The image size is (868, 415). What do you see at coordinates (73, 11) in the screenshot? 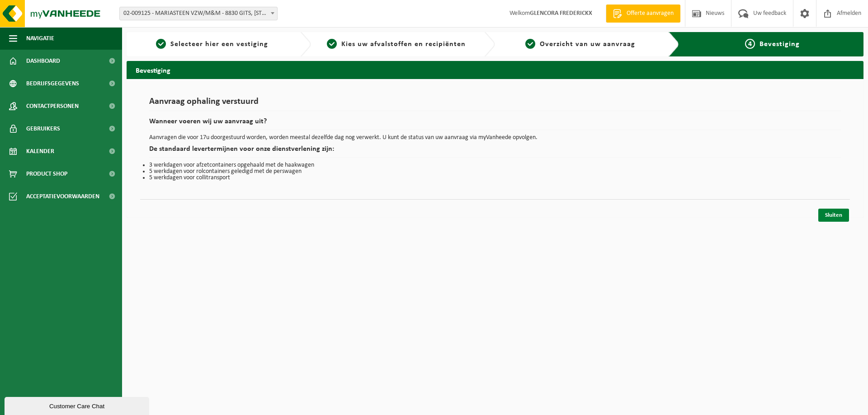
I see `div: Customer Care Chat` at bounding box center [73, 11].